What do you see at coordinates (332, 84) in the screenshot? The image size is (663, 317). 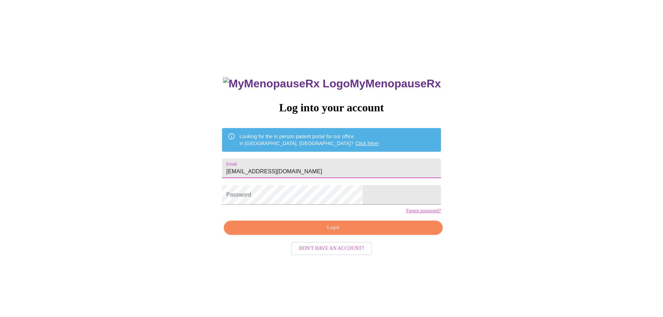 I see `h3: MyMenopauseRx` at bounding box center [332, 84].